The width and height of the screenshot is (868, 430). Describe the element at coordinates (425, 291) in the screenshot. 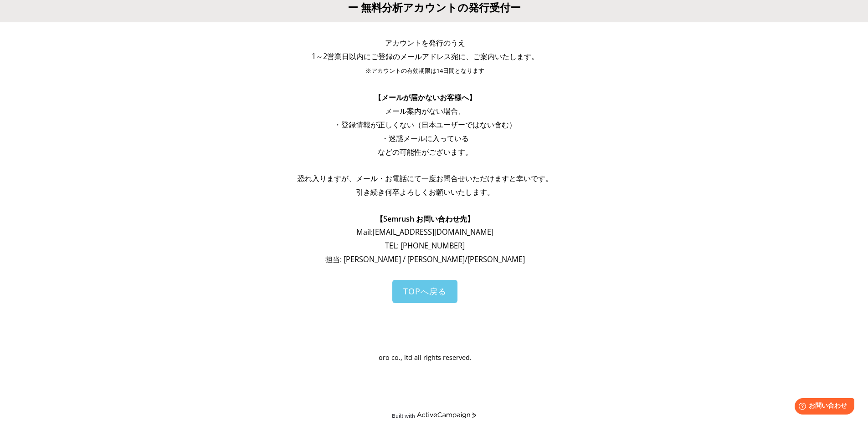

I see `a: TOPへ戻る` at that location.